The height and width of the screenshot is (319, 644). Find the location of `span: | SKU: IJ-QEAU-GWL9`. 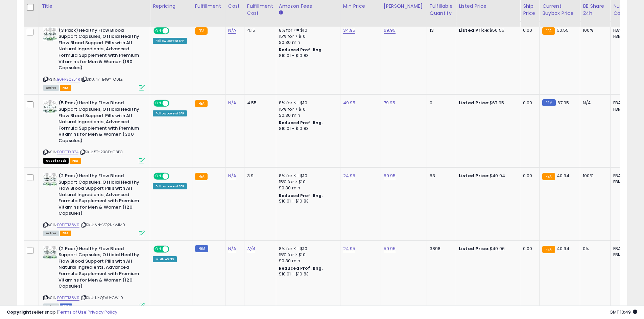

span: | SKU: IJ-QEAU-GWL9 is located at coordinates (102, 298).